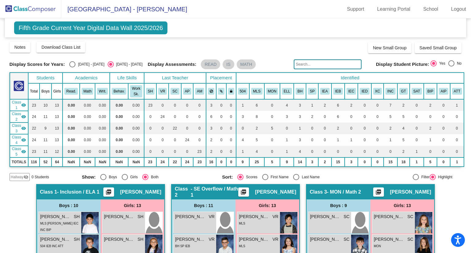 This screenshot has height=253, width=471. I want to click on span: Display Scores for Years:, so click(37, 64).